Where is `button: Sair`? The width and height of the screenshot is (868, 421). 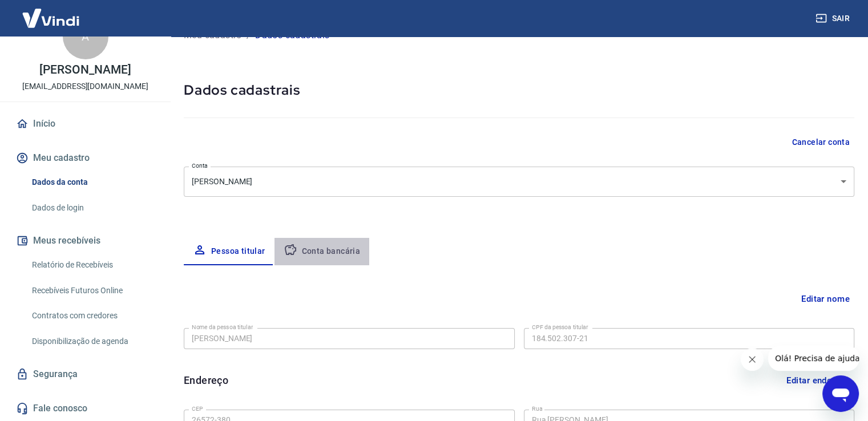
button: Sair is located at coordinates (834, 18).